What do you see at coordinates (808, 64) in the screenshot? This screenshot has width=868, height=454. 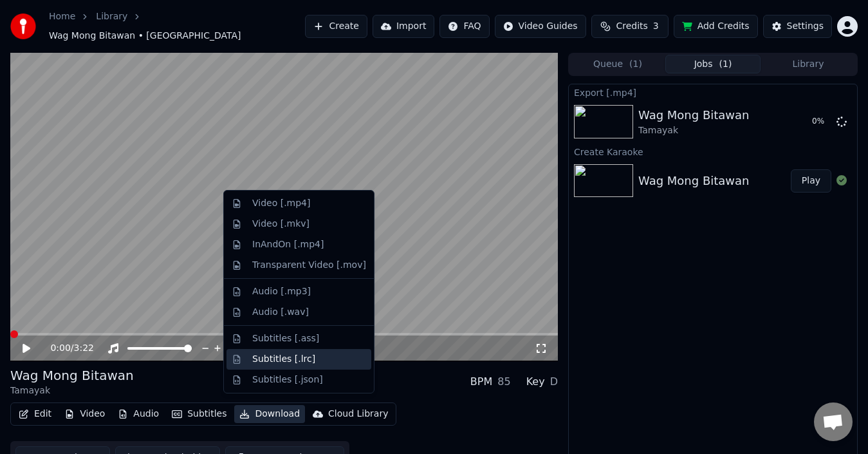 I see `button: Library` at bounding box center [808, 64].